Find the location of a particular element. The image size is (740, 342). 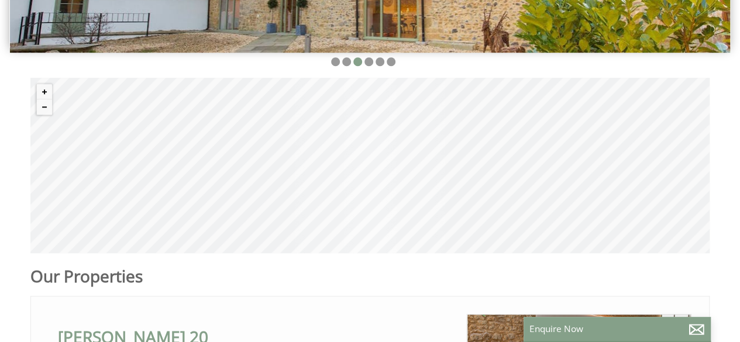

h1: Our Properties is located at coordinates (251, 276).